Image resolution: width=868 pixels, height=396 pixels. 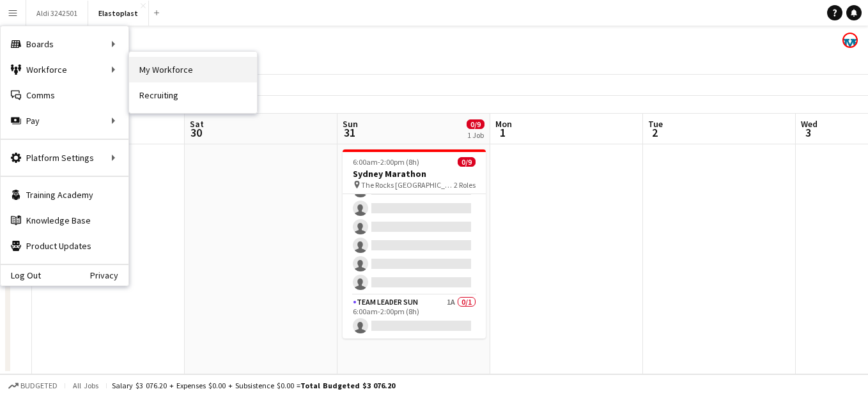 I want to click on div: 1 Job, so click(x=475, y=135).